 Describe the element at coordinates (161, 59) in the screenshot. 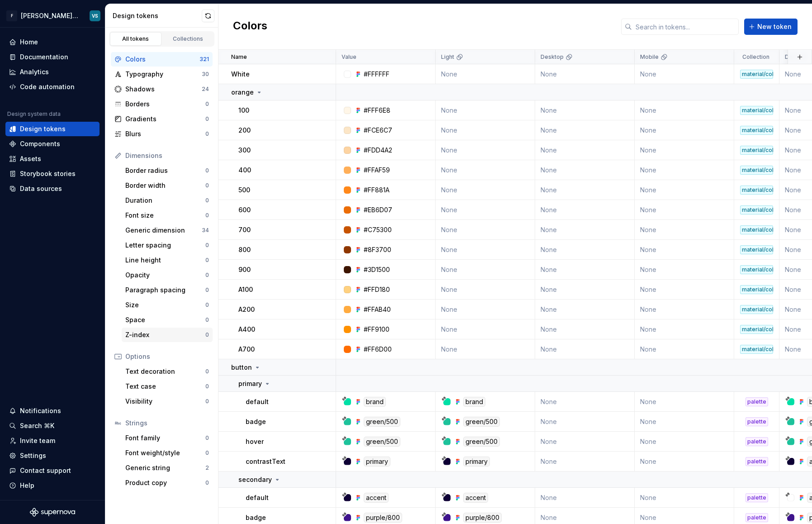

I see `a: Colors321` at that location.